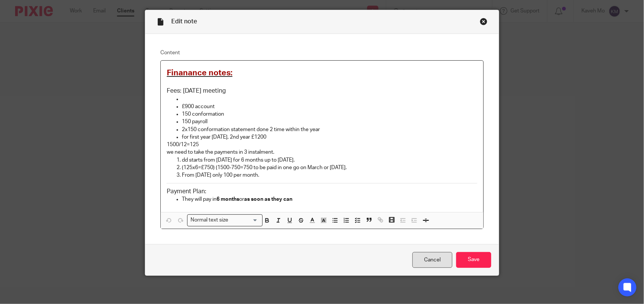  What do you see at coordinates (200, 73) in the screenshot?
I see `span: Finanance notes:` at bounding box center [200, 73].